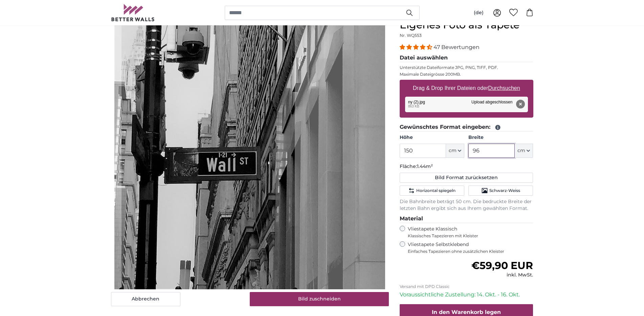 Image resolution: width=644 pixels, height=316 pixels. I want to click on button: Schwarz-Weiss, so click(500, 191).